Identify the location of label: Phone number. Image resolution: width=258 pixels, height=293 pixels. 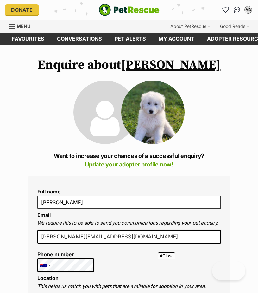
(66, 254).